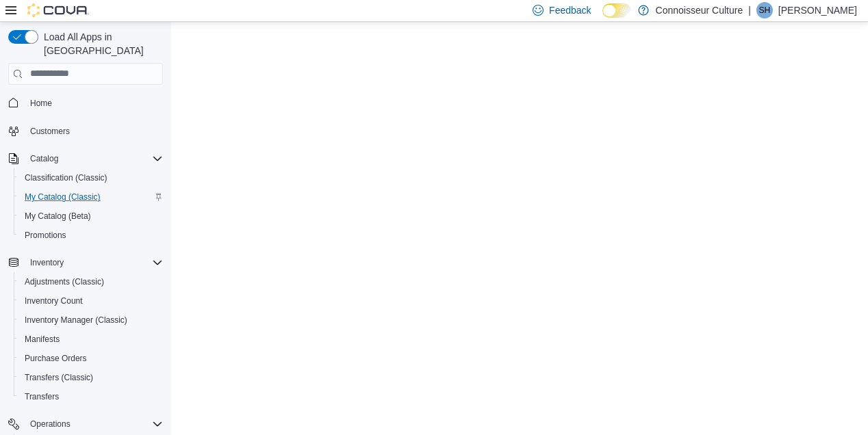 The width and height of the screenshot is (868, 435). I want to click on a: My Catalog (Beta), so click(57, 216).